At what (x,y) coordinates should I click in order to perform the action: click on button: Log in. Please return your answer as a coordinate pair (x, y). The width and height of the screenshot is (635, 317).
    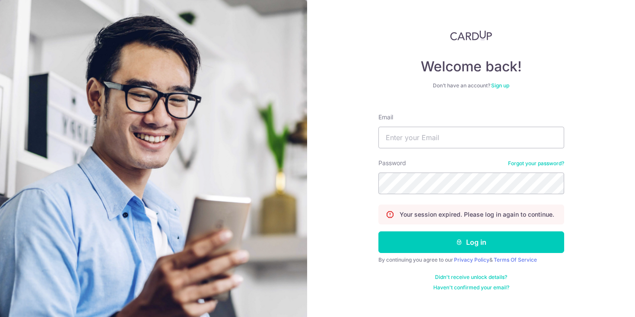
    Looking at the image, I should click on (471, 242).